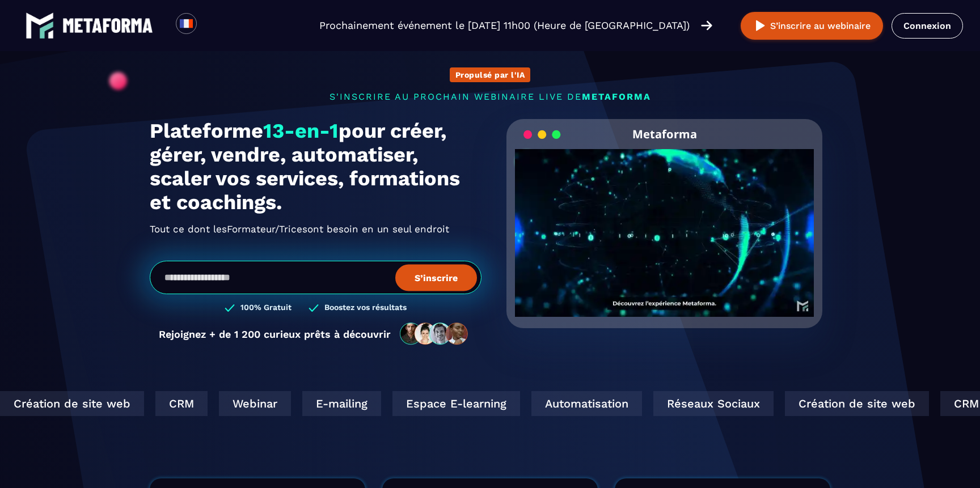  What do you see at coordinates (760, 25) in the screenshot?
I see `img: play` at bounding box center [760, 25].